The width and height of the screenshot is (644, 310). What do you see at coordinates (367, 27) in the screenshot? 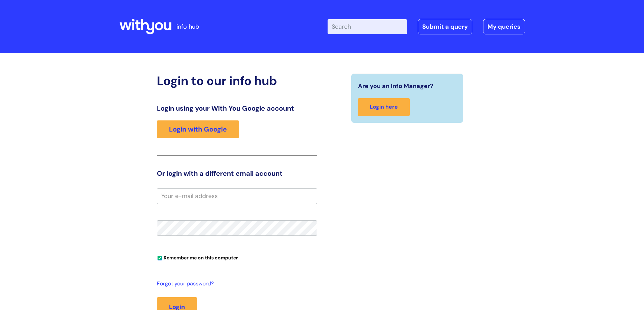
I see `input: Search` at bounding box center [367, 27].